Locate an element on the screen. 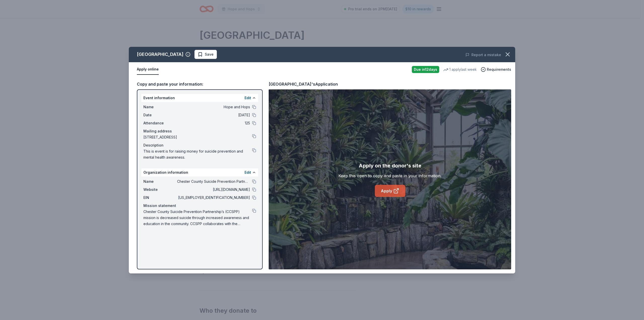  span: Website is located at coordinates (160, 189).